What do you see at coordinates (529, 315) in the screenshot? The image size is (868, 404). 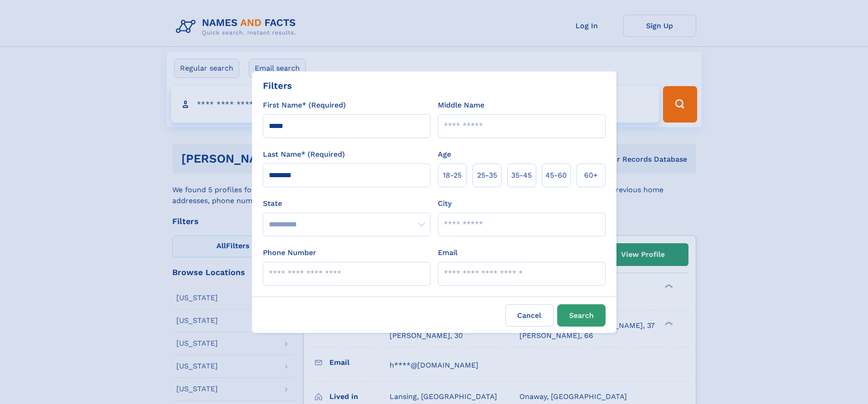 I see `label: Cancel` at bounding box center [529, 315].